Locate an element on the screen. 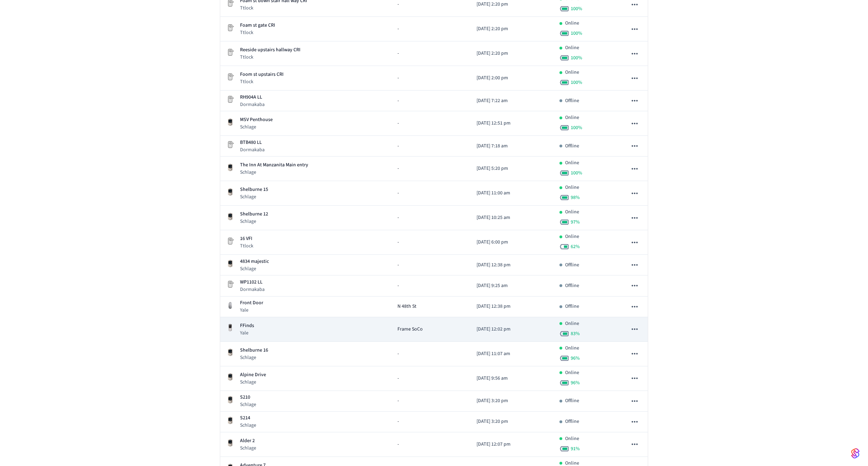  img: Yale Assure Touchscreen Wifi Smart Lock, Satin Nickel, Front is located at coordinates (230, 328).